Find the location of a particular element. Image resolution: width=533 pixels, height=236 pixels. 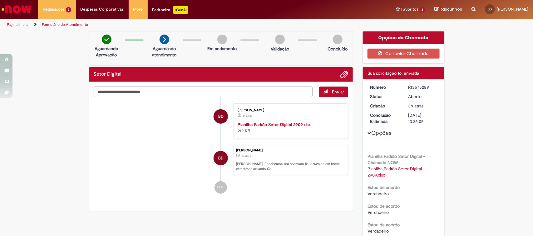

span: Favoritos is located at coordinates (409, 9).